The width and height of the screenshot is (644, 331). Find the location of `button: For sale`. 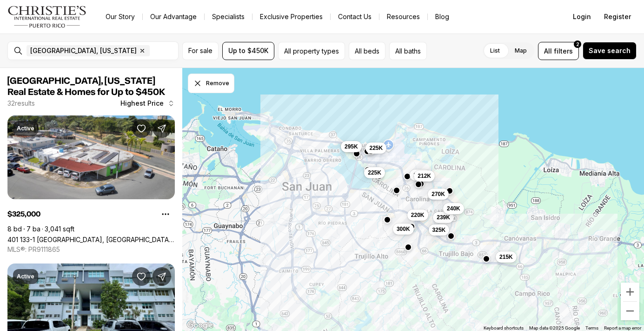

button: For sale is located at coordinates (200, 51).